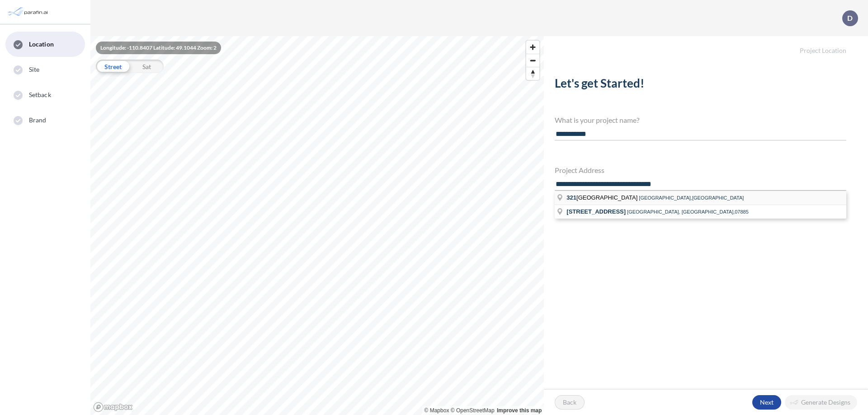 This screenshot has width=868, height=415. Describe the element at coordinates (767, 403) in the screenshot. I see `p: Next` at that location.